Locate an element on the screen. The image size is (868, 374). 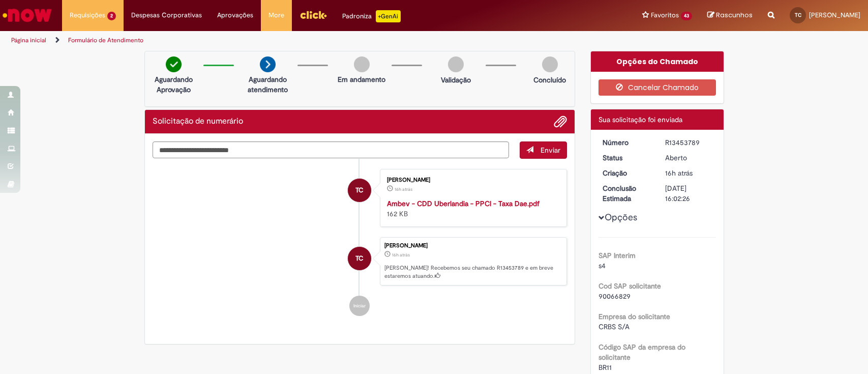
a: Ambev - CDD Uberlandia - PPCI - Taxa Dae.pdf is located at coordinates (463, 203).